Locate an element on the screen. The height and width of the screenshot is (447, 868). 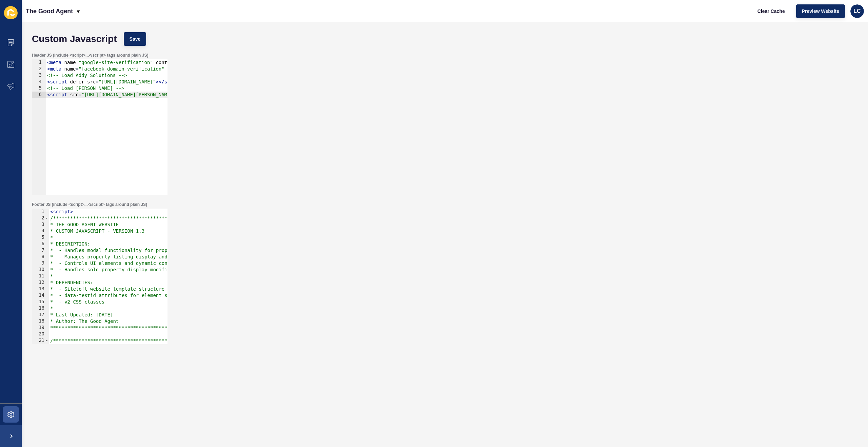
div: 19 is located at coordinates (40, 328).